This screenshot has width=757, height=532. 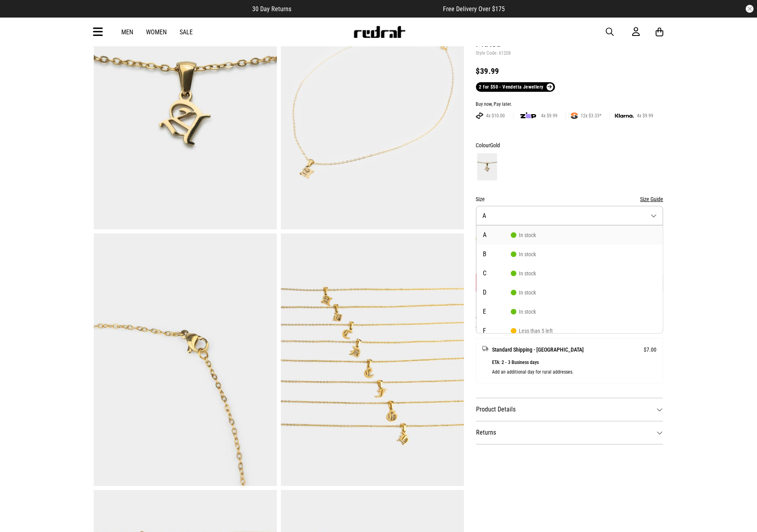 What do you see at coordinates (497, 330) in the screenshot?
I see `span: F` at bounding box center [497, 330].